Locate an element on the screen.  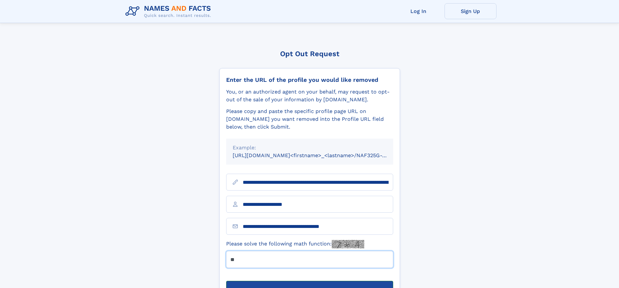
a: Log In is located at coordinates (418, 11).